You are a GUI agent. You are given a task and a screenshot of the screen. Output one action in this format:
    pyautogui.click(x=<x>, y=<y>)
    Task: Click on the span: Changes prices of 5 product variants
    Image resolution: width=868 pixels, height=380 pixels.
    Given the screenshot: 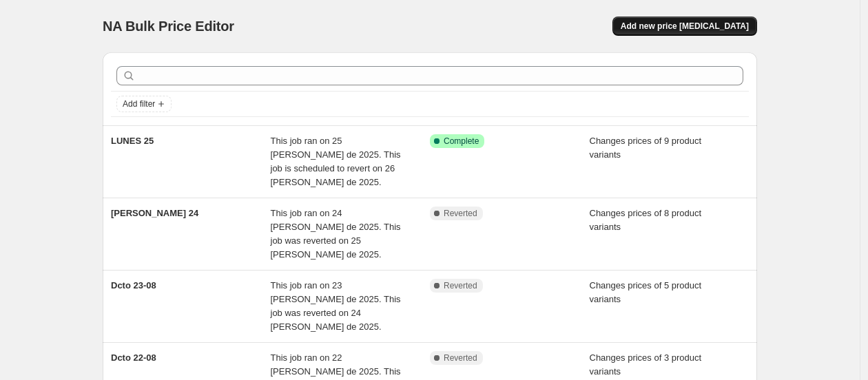 What is the action you would take?
    pyautogui.click(x=646, y=292)
    